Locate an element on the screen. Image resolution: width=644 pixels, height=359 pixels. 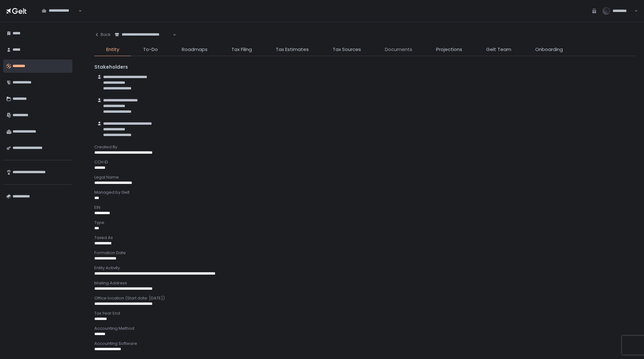
div: Accounting Method is located at coordinates (365, 328).